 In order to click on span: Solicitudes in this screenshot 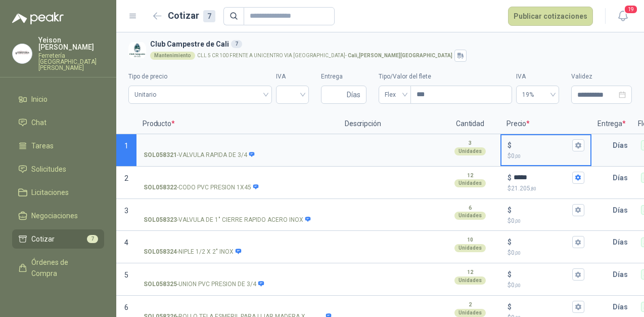, I will do `click(49, 169)`.